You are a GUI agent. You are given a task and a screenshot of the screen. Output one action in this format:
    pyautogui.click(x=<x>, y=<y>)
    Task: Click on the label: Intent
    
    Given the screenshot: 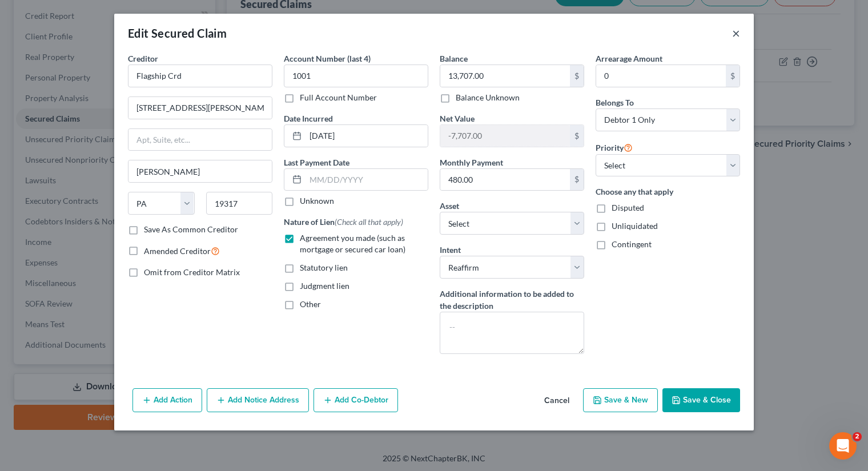 What is the action you would take?
    pyautogui.click(x=451, y=249)
    